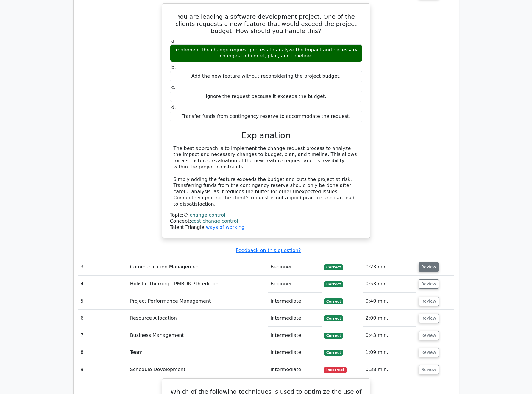 This screenshot has height=394, width=532. Describe the element at coordinates (173, 41) in the screenshot. I see `span: a.` at that location.